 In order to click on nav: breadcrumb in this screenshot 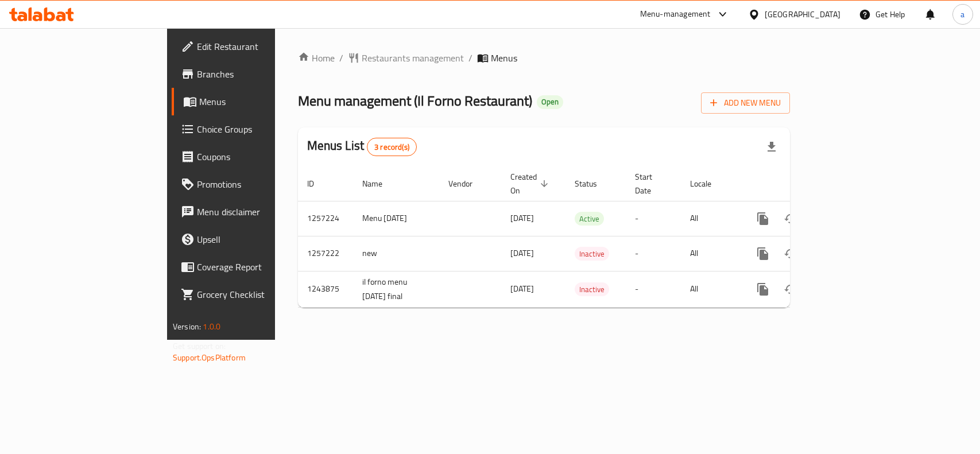, I will do `click(544, 58)`.